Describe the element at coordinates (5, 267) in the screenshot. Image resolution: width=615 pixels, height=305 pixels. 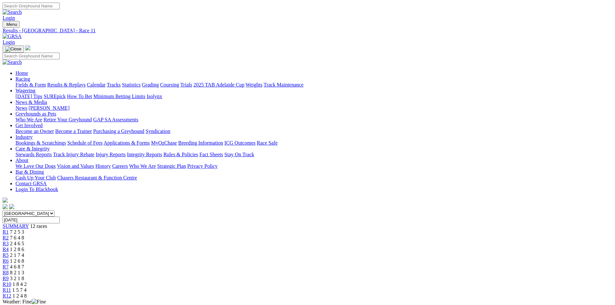
I see `span: R7` at that location.